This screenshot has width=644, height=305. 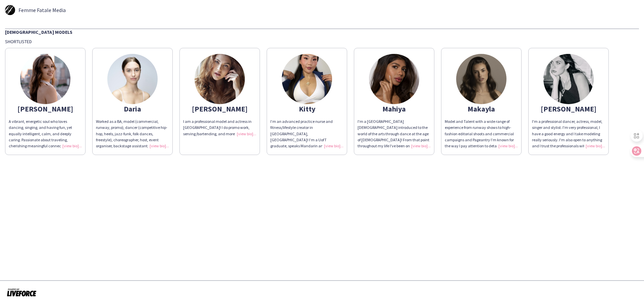 I want to click on img: thumb-160da553-b73d-4c1d-8112-5528a19ad7e5.jpg, so click(x=394, y=79).